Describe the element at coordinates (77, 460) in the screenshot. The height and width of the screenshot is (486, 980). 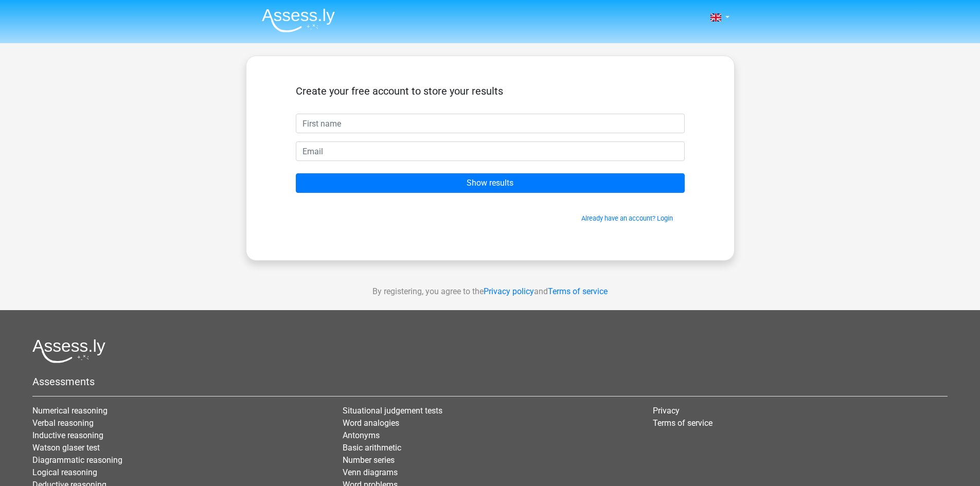
I see `a: Diagrammatic reasoning` at that location.